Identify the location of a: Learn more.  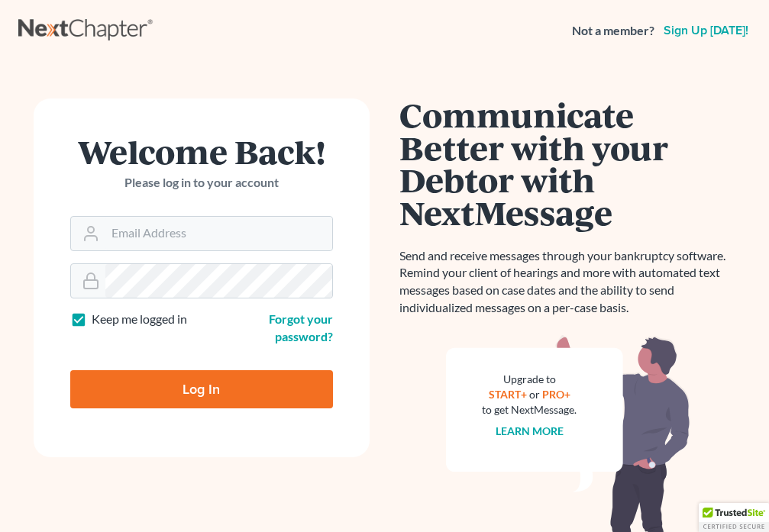
(529, 431).